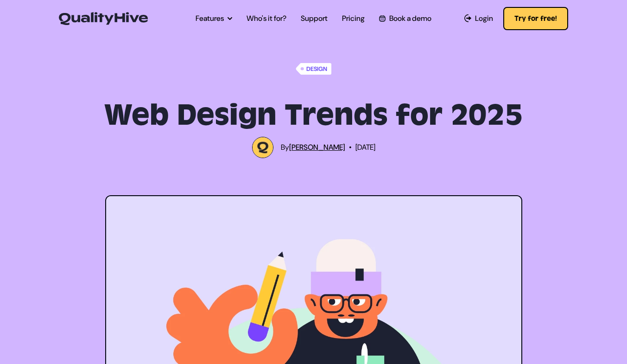 This screenshot has width=627, height=364. I want to click on a: Pricing, so click(353, 18).